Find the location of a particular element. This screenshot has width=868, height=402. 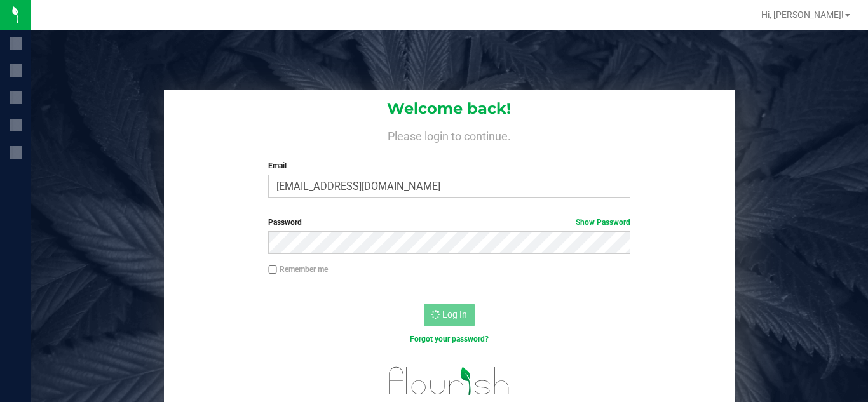

span: Log In is located at coordinates (454, 314).